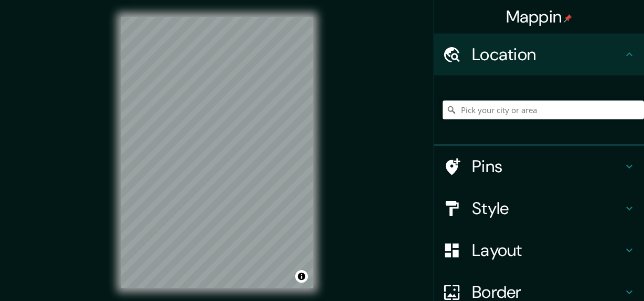  I want to click on h4: Pins, so click(547, 167).